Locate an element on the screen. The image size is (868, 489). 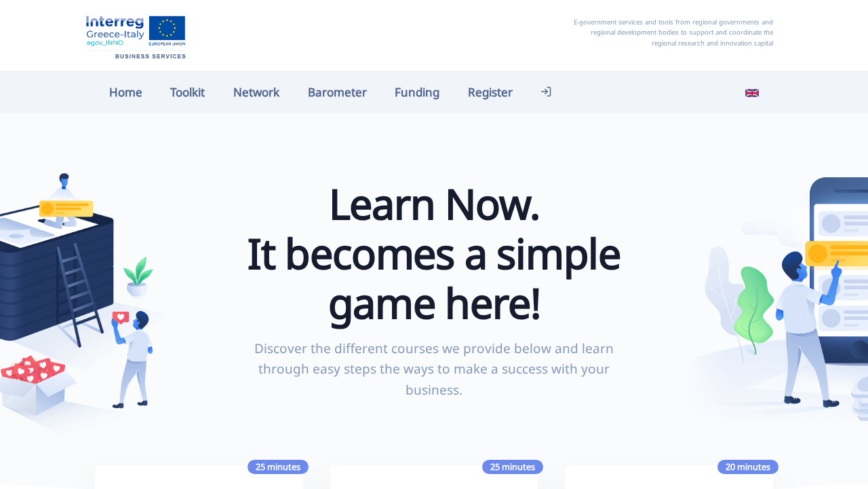
p: Discover the different courses we provide below and learn through easy steps the ways to make a s... is located at coordinates (434, 369).